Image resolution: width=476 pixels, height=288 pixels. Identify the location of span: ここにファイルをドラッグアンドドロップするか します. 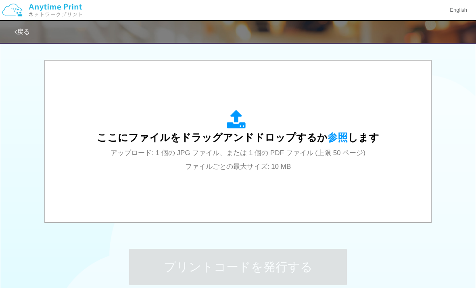
(238, 137).